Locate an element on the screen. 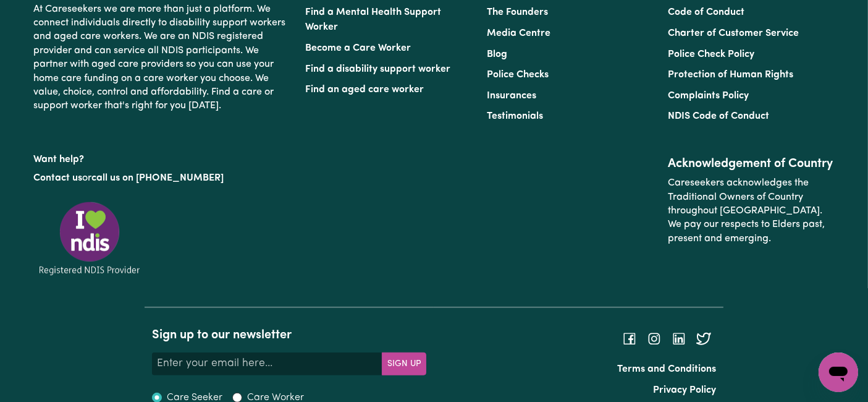 The height and width of the screenshot is (402, 868). p: or is located at coordinates (163, 178).